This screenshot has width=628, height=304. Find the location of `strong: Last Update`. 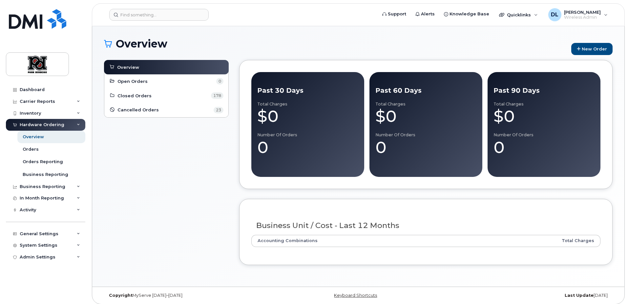

strong: Last Update is located at coordinates (579, 296).